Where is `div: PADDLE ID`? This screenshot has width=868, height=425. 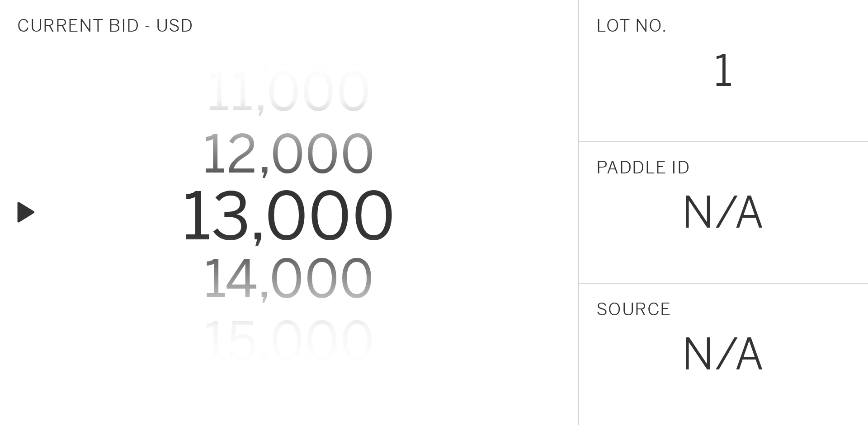 div: PADDLE ID is located at coordinates (643, 167).